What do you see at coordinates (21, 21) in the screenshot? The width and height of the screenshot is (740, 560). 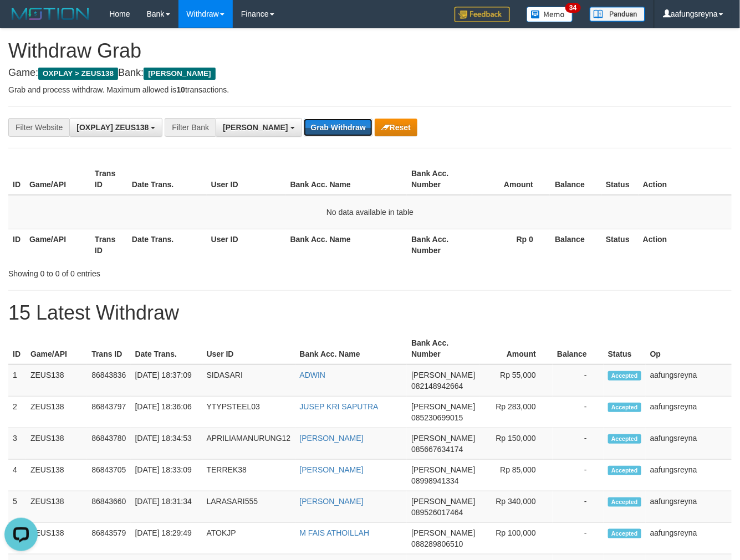 I see `button: Open LiveChat chat widget` at bounding box center [21, 21].